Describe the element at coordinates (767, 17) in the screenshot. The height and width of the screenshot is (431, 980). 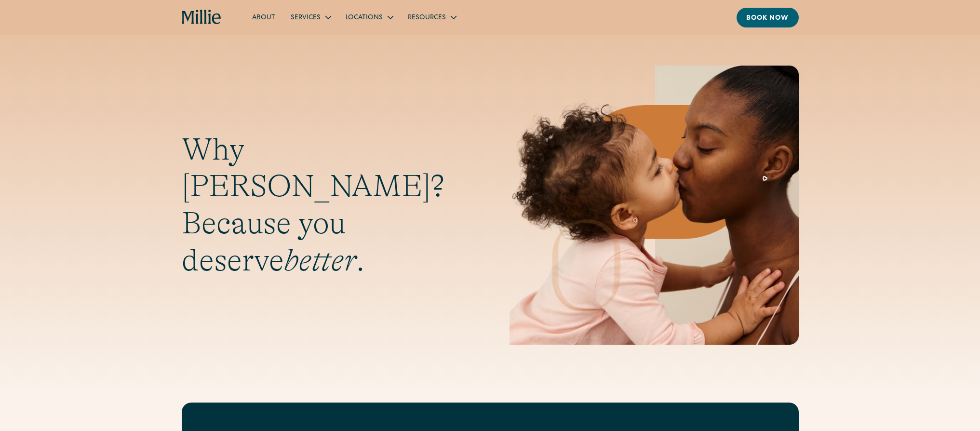
I see `a: Book now` at that location.